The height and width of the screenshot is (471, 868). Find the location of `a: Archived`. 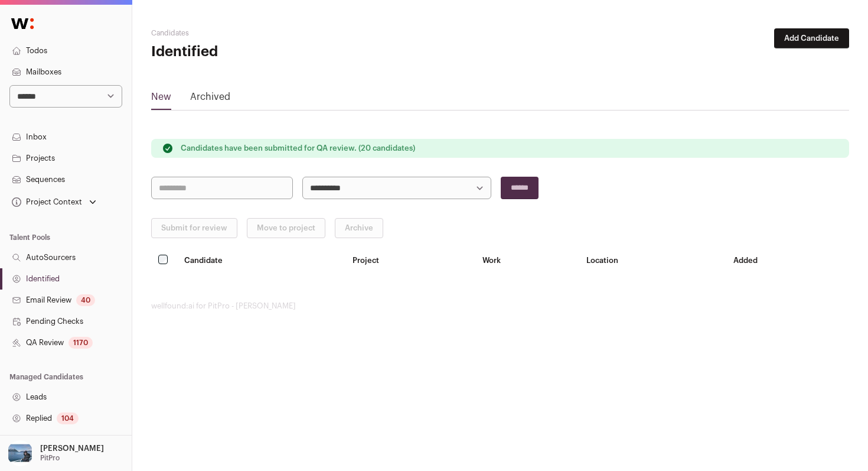

a: Archived is located at coordinates (210, 100).